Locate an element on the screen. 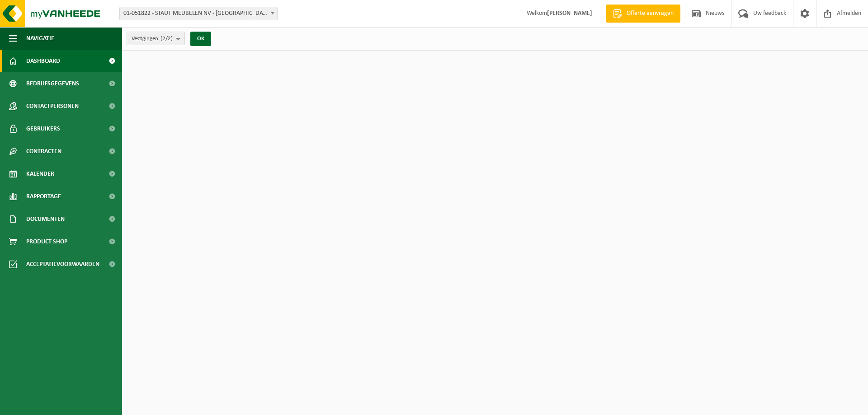 This screenshot has height=415, width=868. span: Offerte aanvragen is located at coordinates (650, 13).